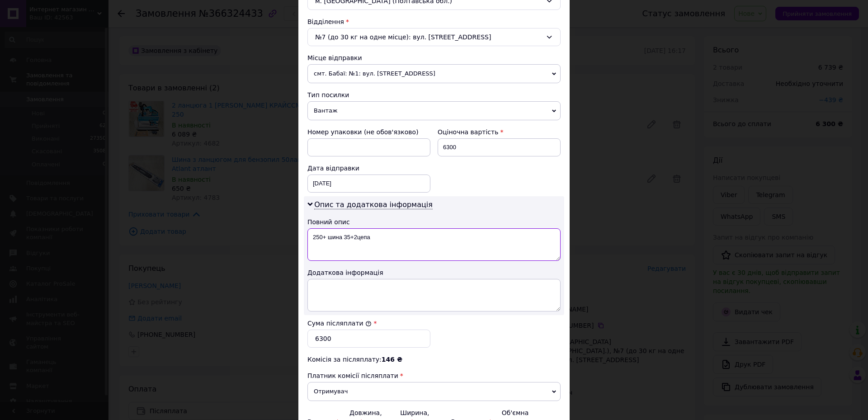 The height and width of the screenshot is (420, 868). I want to click on span: Тип посилки, so click(328, 95).